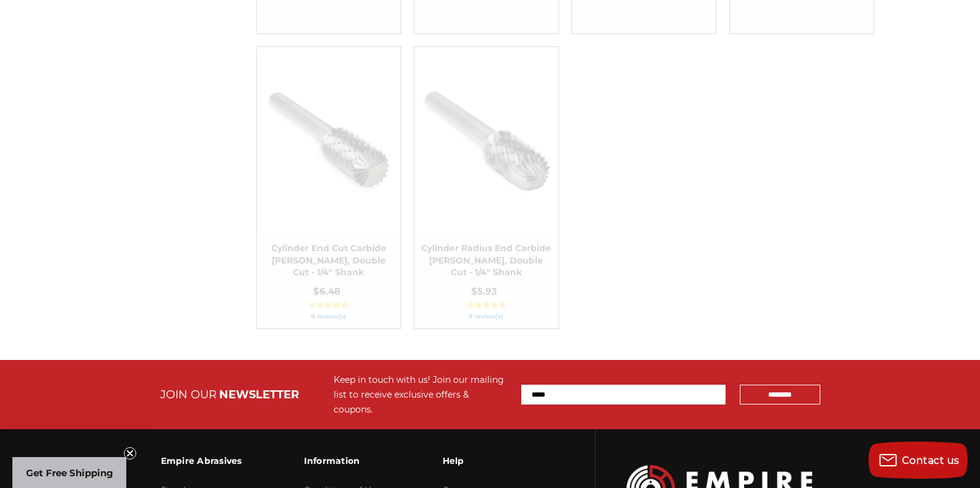 The height and width of the screenshot is (488, 980). What do you see at coordinates (342, 461) in the screenshot?
I see `h3: Information` at bounding box center [342, 461].